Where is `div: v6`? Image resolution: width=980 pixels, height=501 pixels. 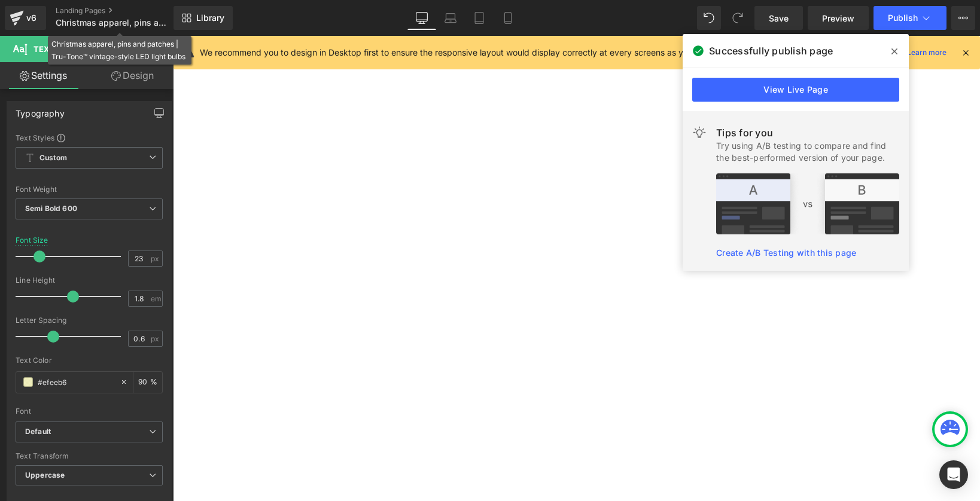 div: v6 is located at coordinates (31, 18).